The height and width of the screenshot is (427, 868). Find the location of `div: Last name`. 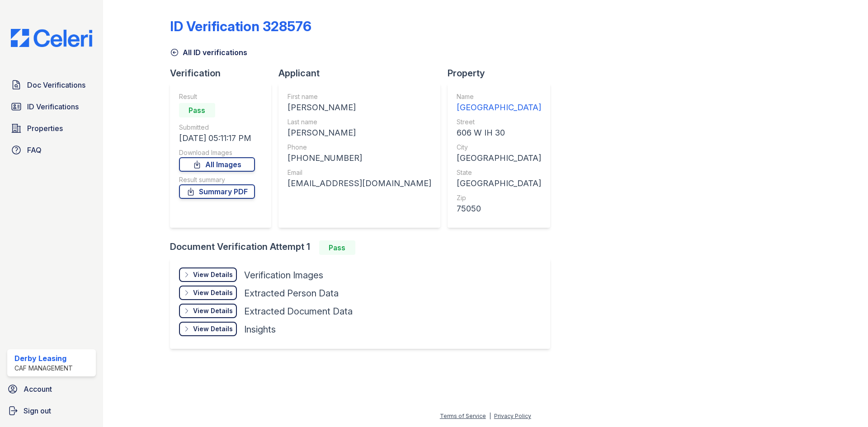

div: Last name is located at coordinates (359, 122).